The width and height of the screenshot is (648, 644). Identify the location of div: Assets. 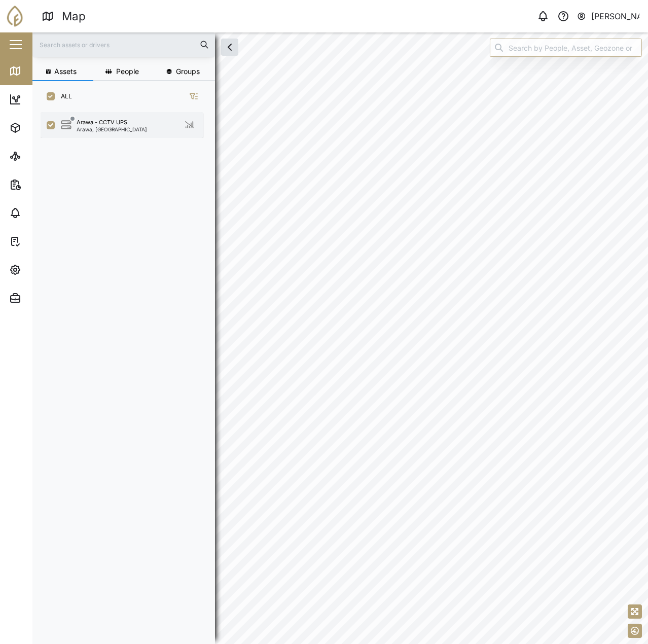
(42, 128).